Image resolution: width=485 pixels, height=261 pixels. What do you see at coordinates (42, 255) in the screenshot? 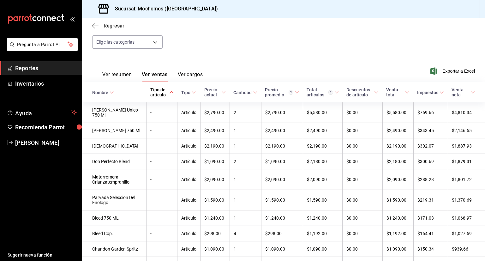
I see `span: Sugerir nueva función` at bounding box center [42, 255].